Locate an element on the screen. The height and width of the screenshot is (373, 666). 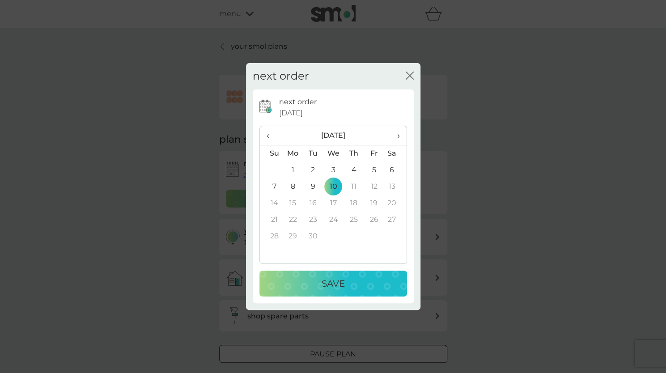
td: 3 is located at coordinates (333, 170).